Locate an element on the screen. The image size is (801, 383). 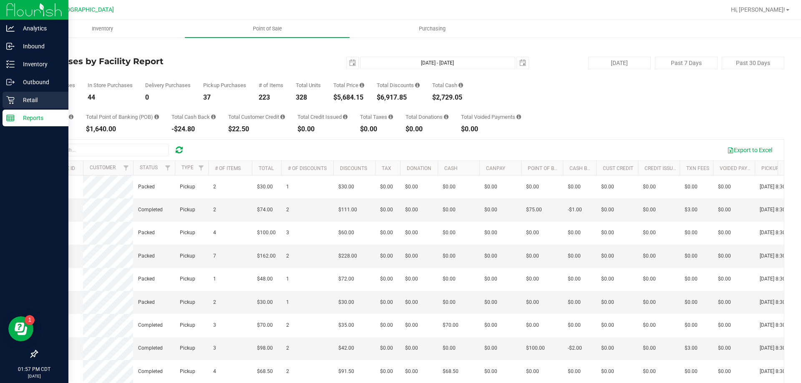
span: select is located at coordinates (353, 63).